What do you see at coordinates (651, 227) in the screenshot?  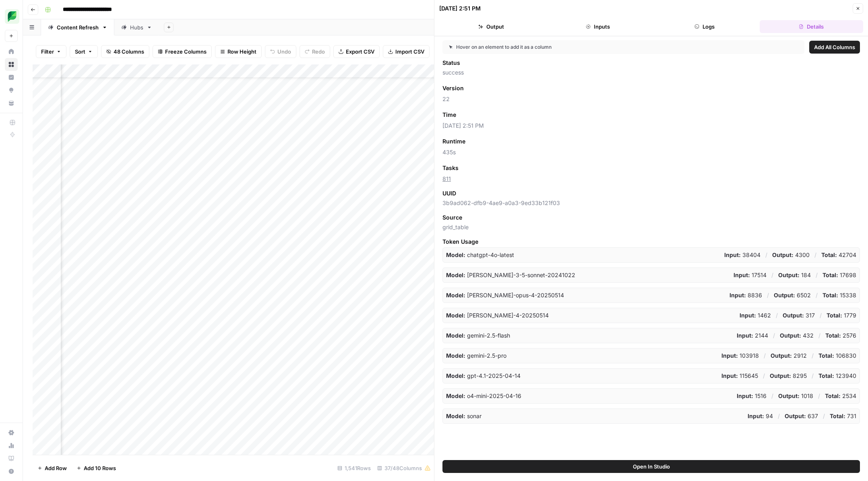 I see `span: grid_table` at bounding box center [651, 227].